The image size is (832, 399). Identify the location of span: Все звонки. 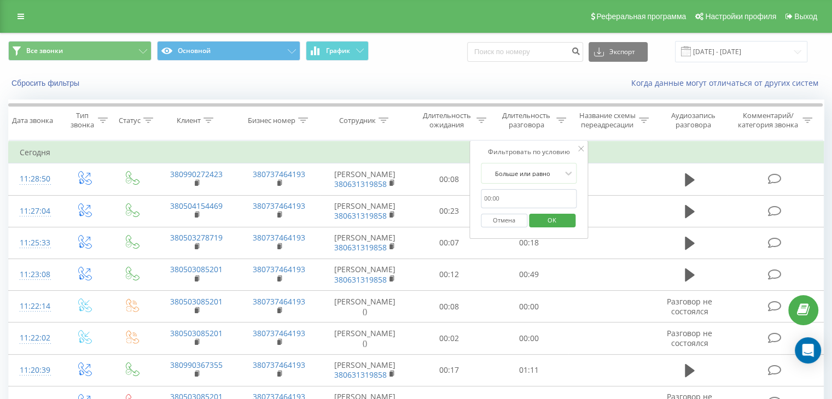
(44, 51).